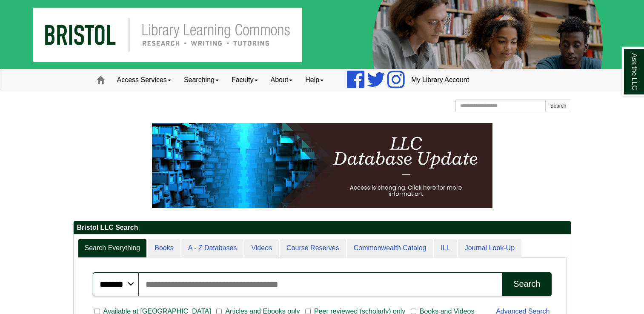 This screenshot has height=314, width=644. I want to click on a: About, so click(282, 80).